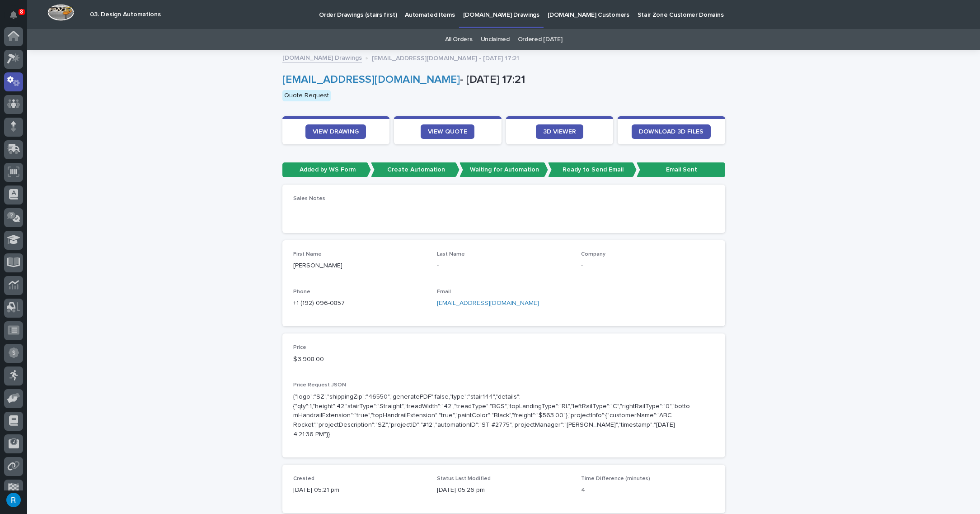 This screenshot has height=514, width=980. Describe the element at coordinates (308, 254) in the screenshot. I see `span: First Name` at that location.